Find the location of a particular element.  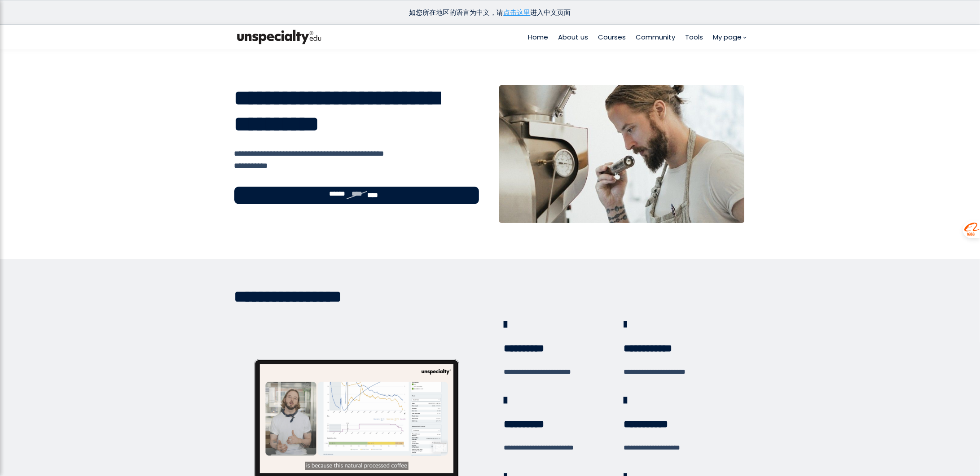

a: Courses is located at coordinates (612, 36).